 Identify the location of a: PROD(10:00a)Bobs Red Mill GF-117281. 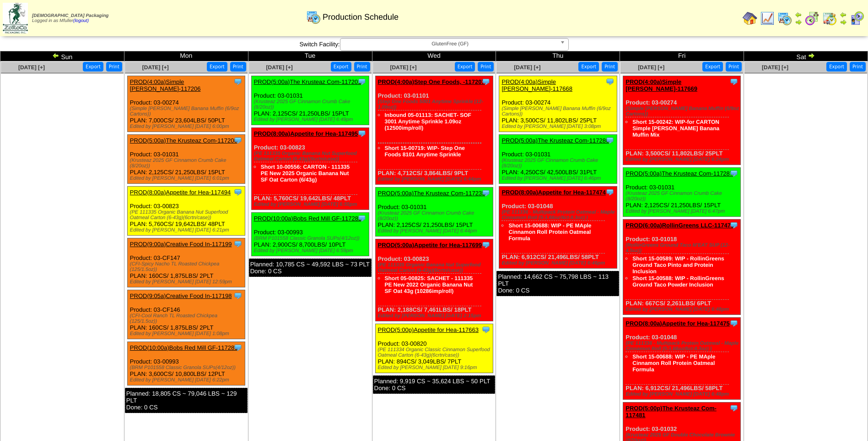
(184, 347).